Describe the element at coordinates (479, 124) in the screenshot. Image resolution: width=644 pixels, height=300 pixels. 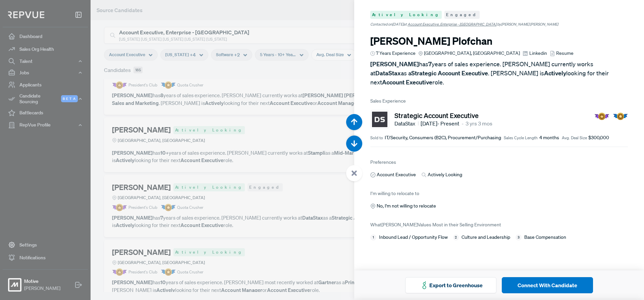
I see `span: 3 yrs 3 mos` at that location.